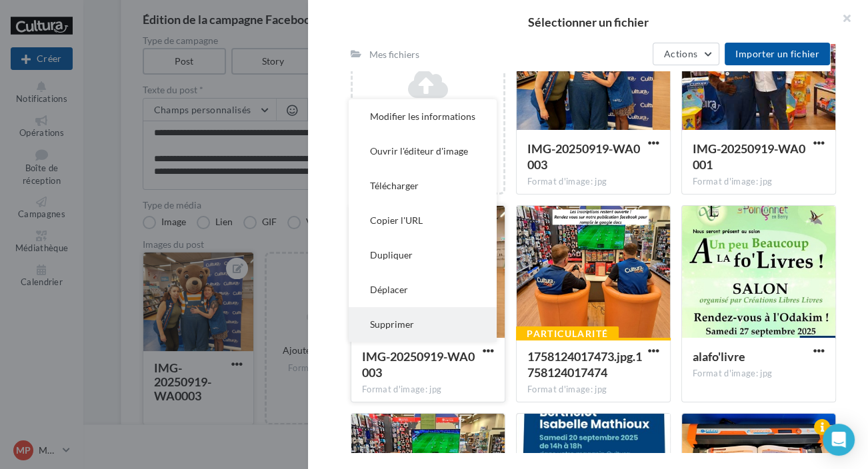 This screenshot has height=469, width=868. What do you see at coordinates (585, 364) in the screenshot?
I see `span: 1758124017473.jpg.1758124017474` at bounding box center [585, 364].